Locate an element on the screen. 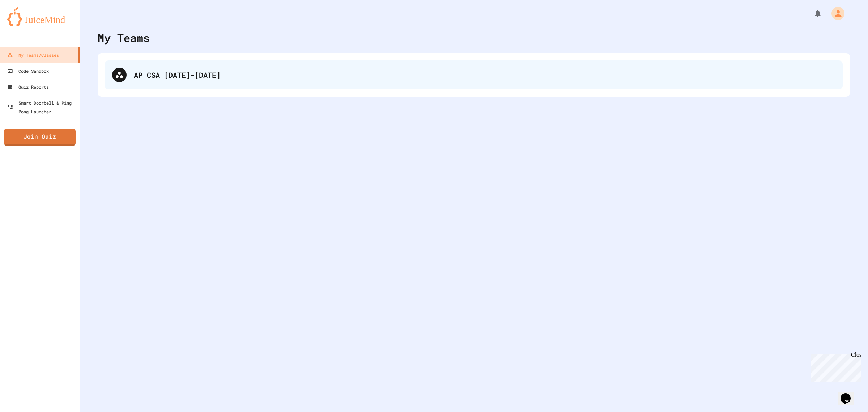 Image resolution: width=868 pixels, height=412 pixels. div: My Teams is located at coordinates (123, 37).